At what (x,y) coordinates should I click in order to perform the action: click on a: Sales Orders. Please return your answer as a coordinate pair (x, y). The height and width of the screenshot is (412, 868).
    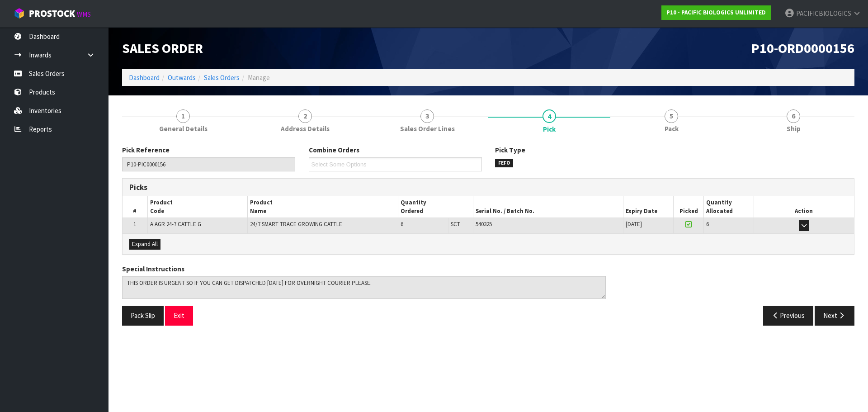
    Looking at the image, I should click on (222, 78).